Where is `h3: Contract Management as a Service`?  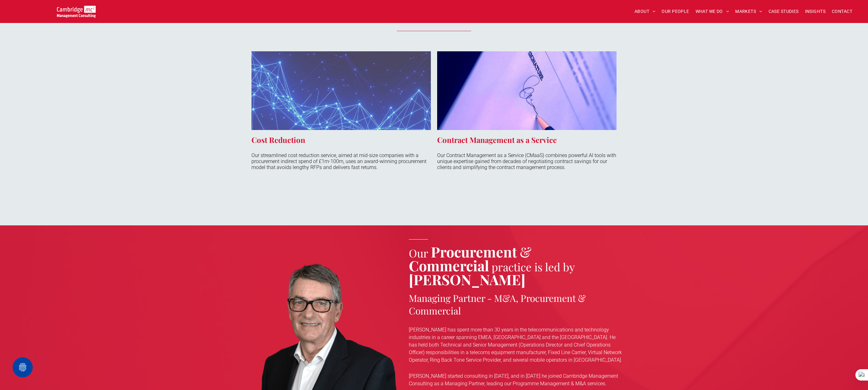 h3: Contract Management as a Service is located at coordinates (497, 140).